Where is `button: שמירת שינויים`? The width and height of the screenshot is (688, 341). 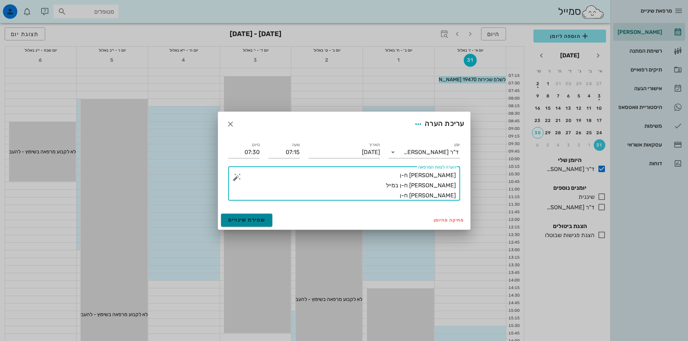
button: שמירת שינויים is located at coordinates (247, 220).